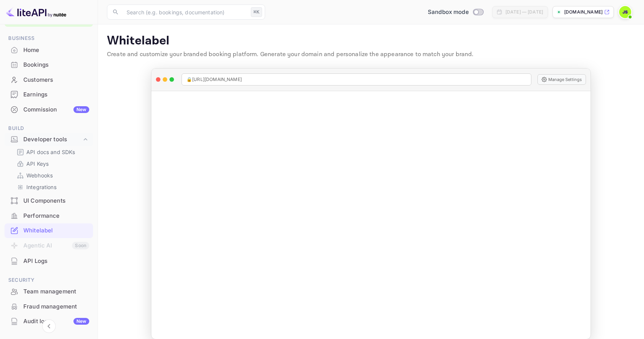  Describe the element at coordinates (48, 49) in the screenshot. I see `a: Home` at that location.